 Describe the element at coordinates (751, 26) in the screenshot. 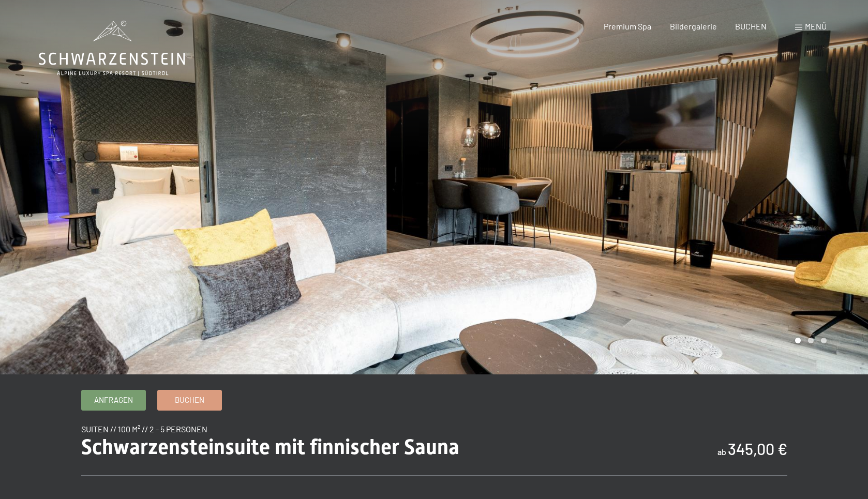

I see `a: BUCHEN` at that location.